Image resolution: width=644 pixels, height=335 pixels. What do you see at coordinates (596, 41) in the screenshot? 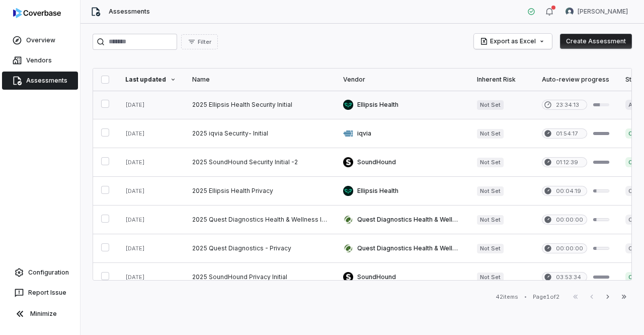
I see `button: Create Assessment` at bounding box center [596, 41].